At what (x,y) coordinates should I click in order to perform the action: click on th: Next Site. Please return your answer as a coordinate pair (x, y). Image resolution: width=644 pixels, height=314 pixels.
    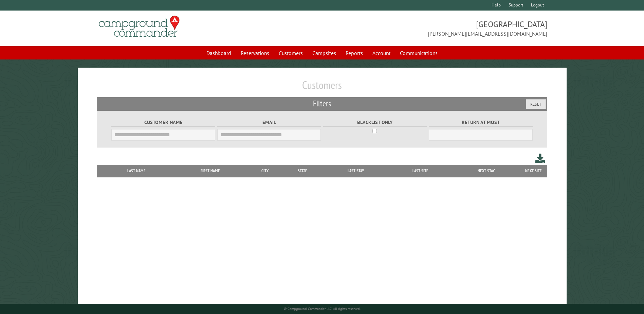
    Looking at the image, I should click on (534, 171).